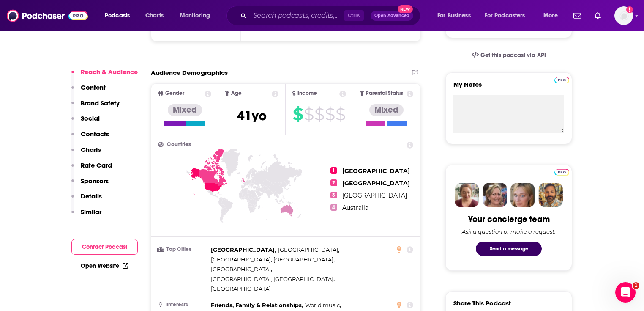  I want to click on h3: Interests, so click(182, 305).